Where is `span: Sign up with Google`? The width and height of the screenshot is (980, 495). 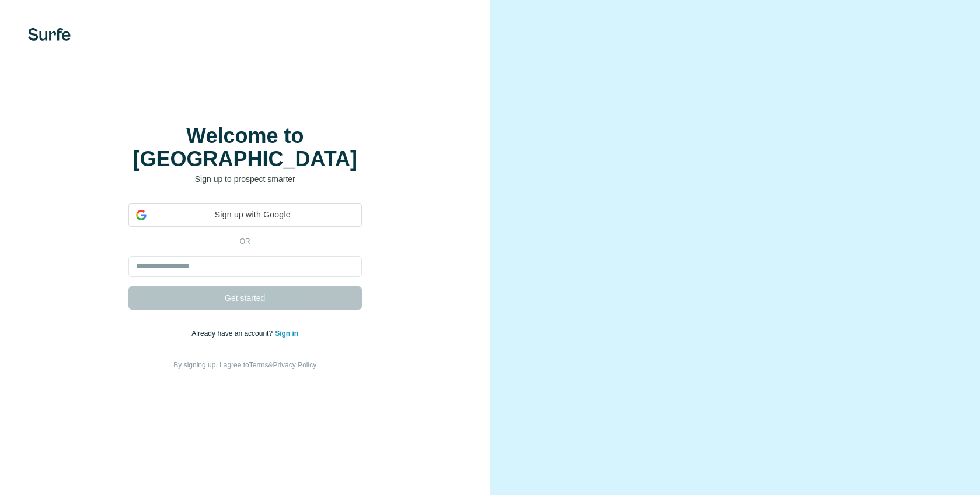 span: Sign up with Google is located at coordinates (253, 215).